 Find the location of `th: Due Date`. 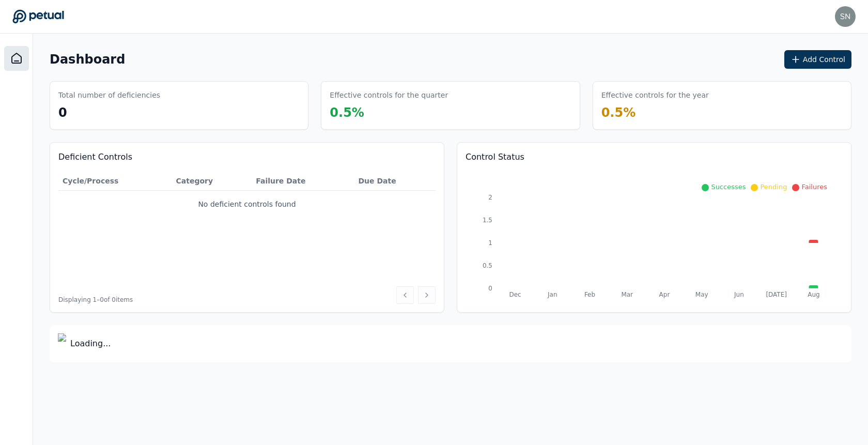

th: Due Date is located at coordinates (395, 181).